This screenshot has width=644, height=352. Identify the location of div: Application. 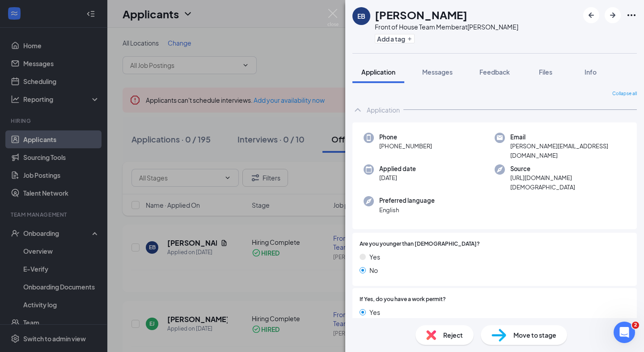
(384, 110).